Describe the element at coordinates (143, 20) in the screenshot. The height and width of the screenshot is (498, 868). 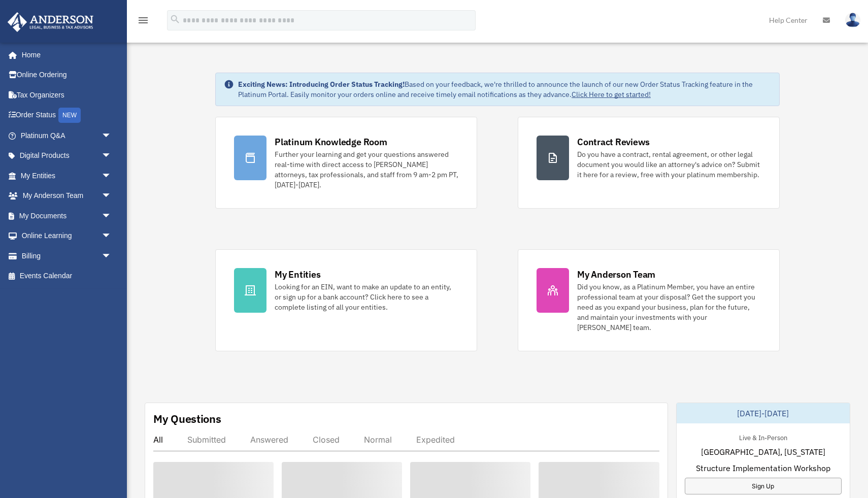
I see `i: menu` at that location.